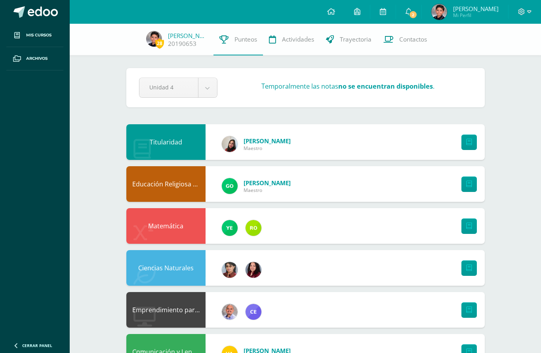 Image resolution: width=541 pixels, height=353 pixels. I want to click on h3: Temporalmente las notas ., so click(348, 86).